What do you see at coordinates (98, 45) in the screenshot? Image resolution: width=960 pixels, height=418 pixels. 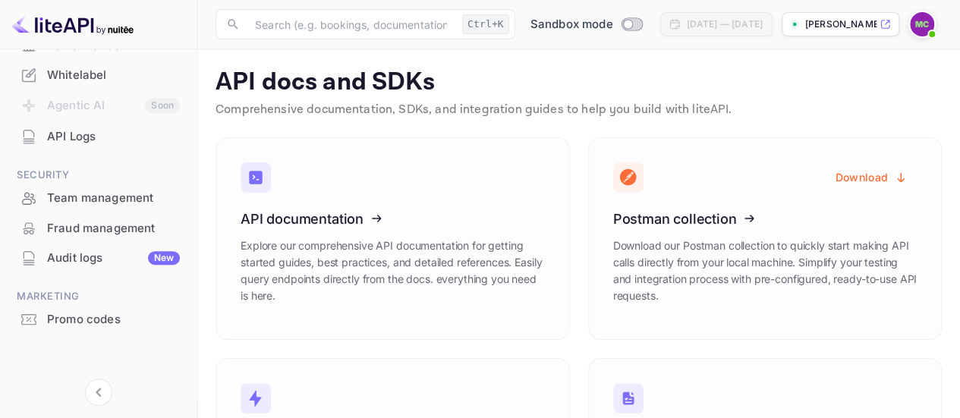 I see `a: Performance` at bounding box center [98, 45].